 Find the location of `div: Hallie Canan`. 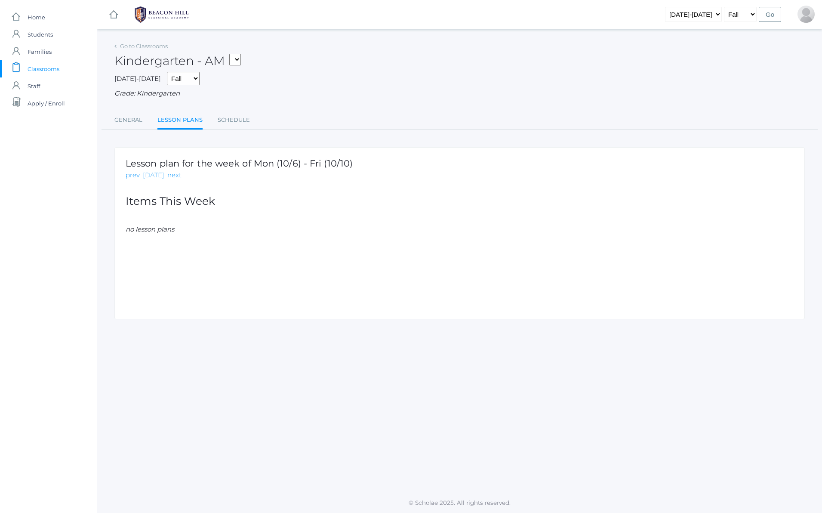

div: Hallie Canan is located at coordinates (806, 14).